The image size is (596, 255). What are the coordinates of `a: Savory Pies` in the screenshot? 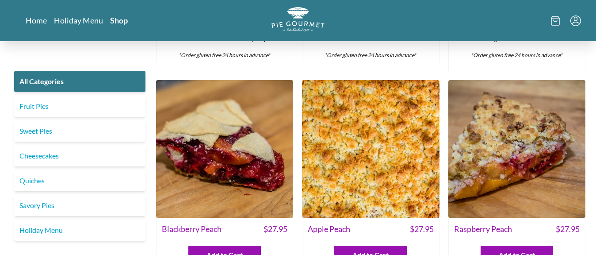 It's located at (80, 205).